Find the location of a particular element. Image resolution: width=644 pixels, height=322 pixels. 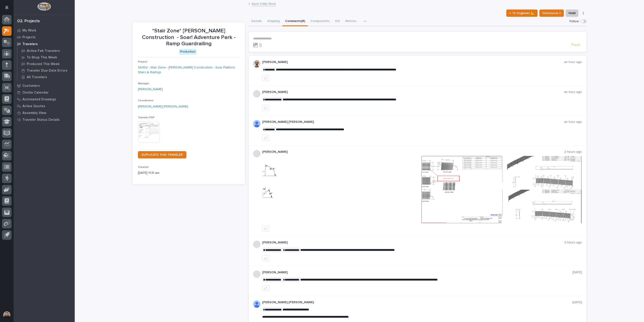

div: Production is located at coordinates (188, 52).